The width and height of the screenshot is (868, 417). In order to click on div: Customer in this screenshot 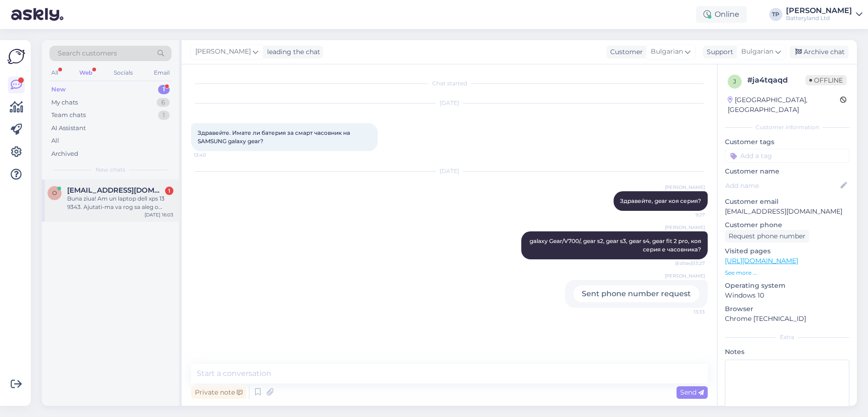, I will do `click(625, 52)`.